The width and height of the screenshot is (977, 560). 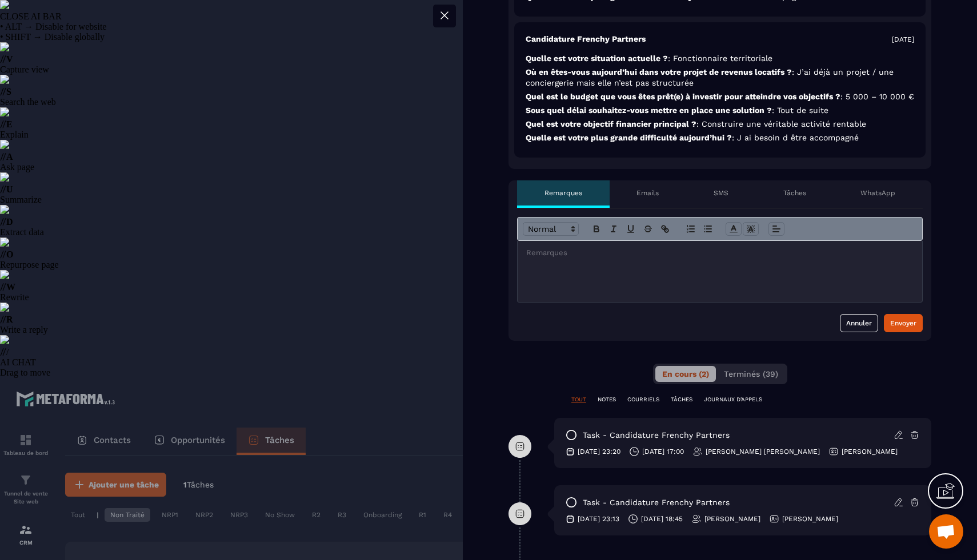 I want to click on p: JOURNAUX D'APPELS, so click(x=732, y=399).